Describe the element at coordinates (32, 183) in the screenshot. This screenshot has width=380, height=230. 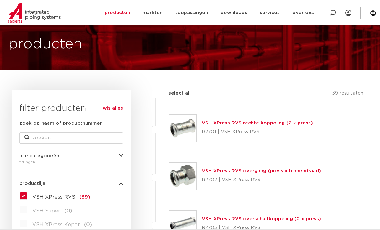
I see `span: productlijn` at that location.